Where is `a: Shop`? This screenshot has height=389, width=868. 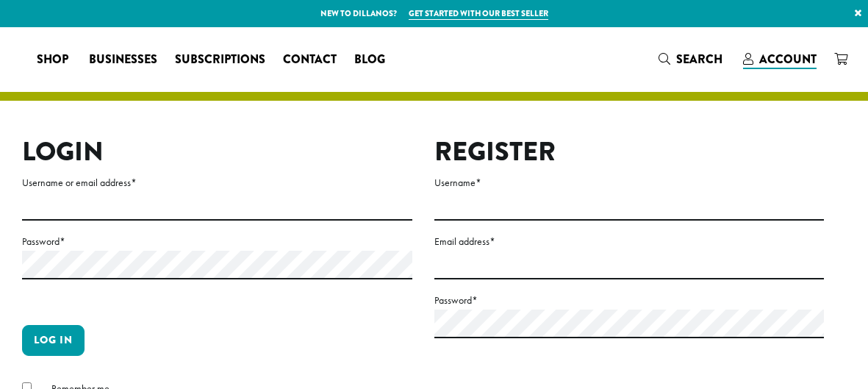
a: Shop is located at coordinates (53, 59).